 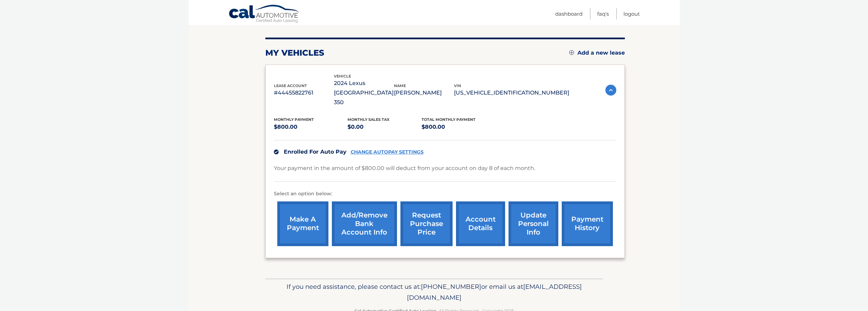 I want to click on p: #44455822761, so click(x=304, y=93).